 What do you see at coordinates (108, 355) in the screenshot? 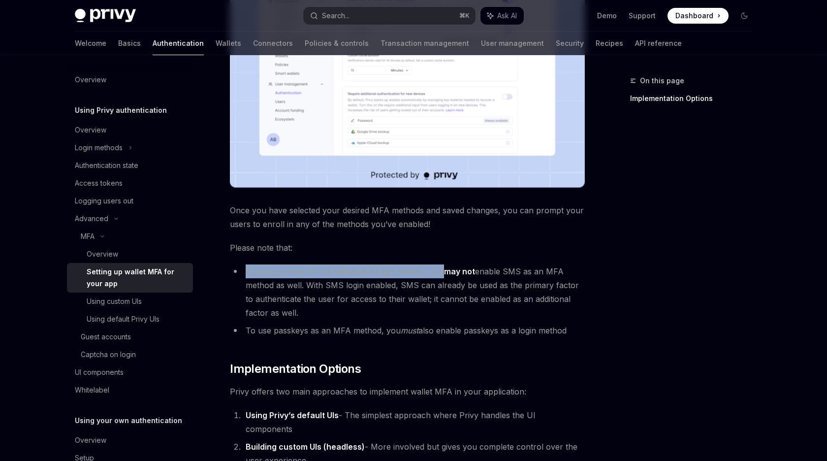
I see `div: Captcha on login` at bounding box center [108, 355].